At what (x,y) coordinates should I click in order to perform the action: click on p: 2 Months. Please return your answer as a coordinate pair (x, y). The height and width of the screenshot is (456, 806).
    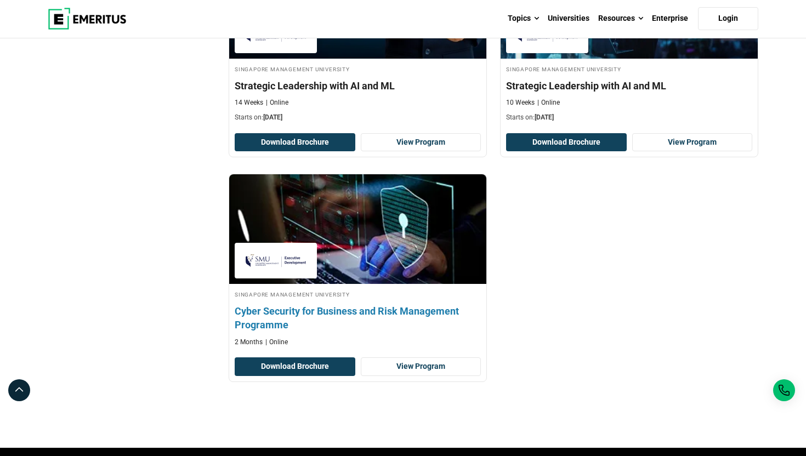
    Looking at the image, I should click on (248, 342).